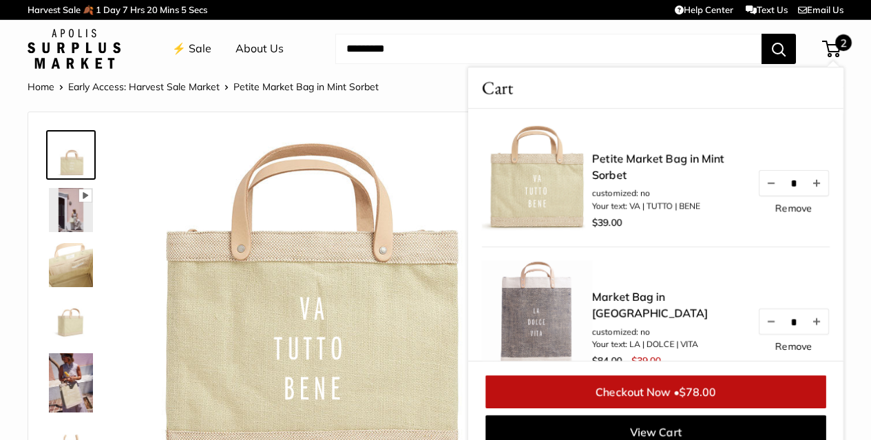  What do you see at coordinates (41, 87) in the screenshot?
I see `a: Home` at bounding box center [41, 87].